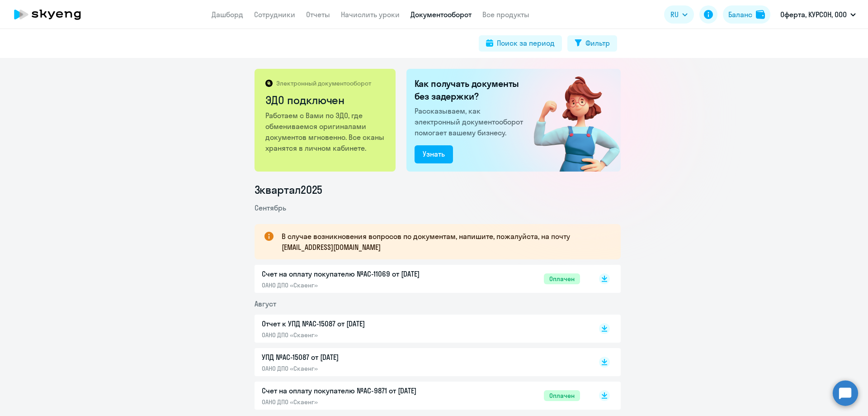  I want to click on span: Август, so click(265, 304).